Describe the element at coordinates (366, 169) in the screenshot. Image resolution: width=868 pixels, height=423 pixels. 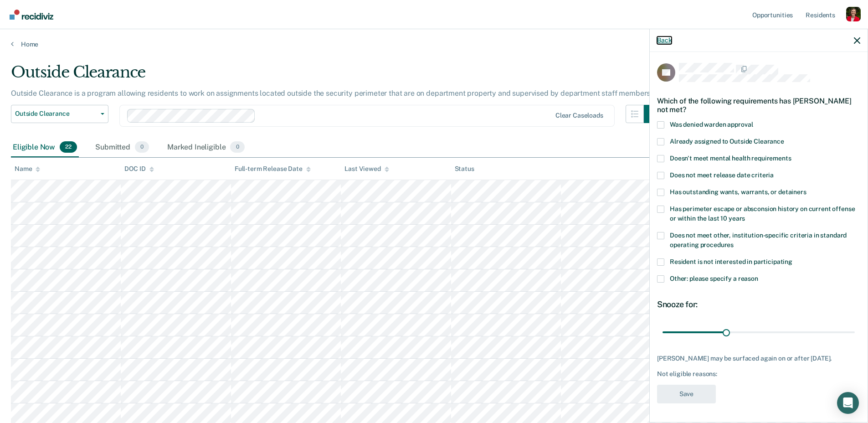
I see `div: Last Viewed` at that location.